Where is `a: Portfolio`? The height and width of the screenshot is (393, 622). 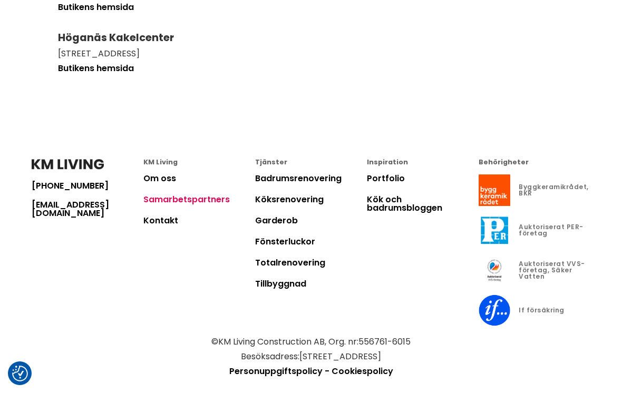
a: Portfolio is located at coordinates (386, 178).